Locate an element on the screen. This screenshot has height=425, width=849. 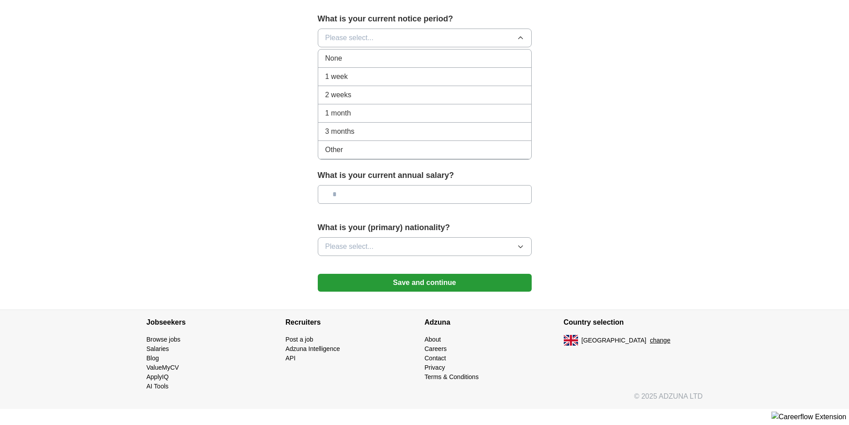
a: Salaries is located at coordinates (158, 348).